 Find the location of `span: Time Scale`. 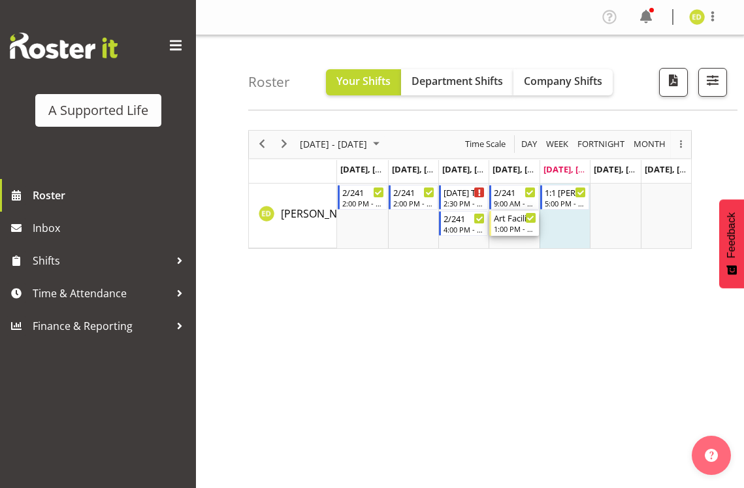

span: Time Scale is located at coordinates (486, 144).